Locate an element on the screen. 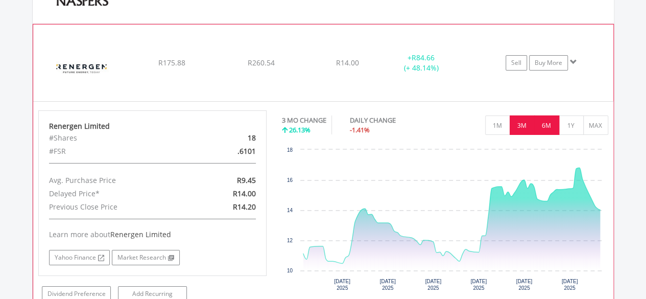 The image size is (646, 299). a: Sell is located at coordinates (516, 63).